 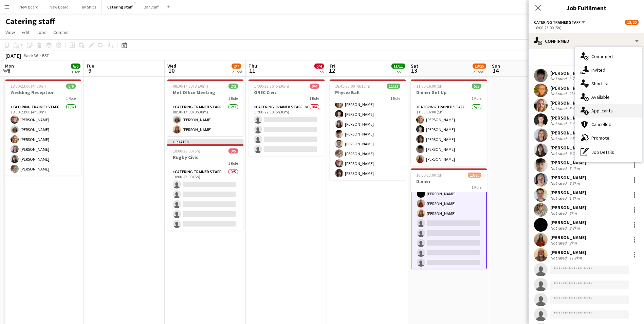 What do you see at coordinates (61, 32) in the screenshot?
I see `span: Comms` at bounding box center [61, 32].